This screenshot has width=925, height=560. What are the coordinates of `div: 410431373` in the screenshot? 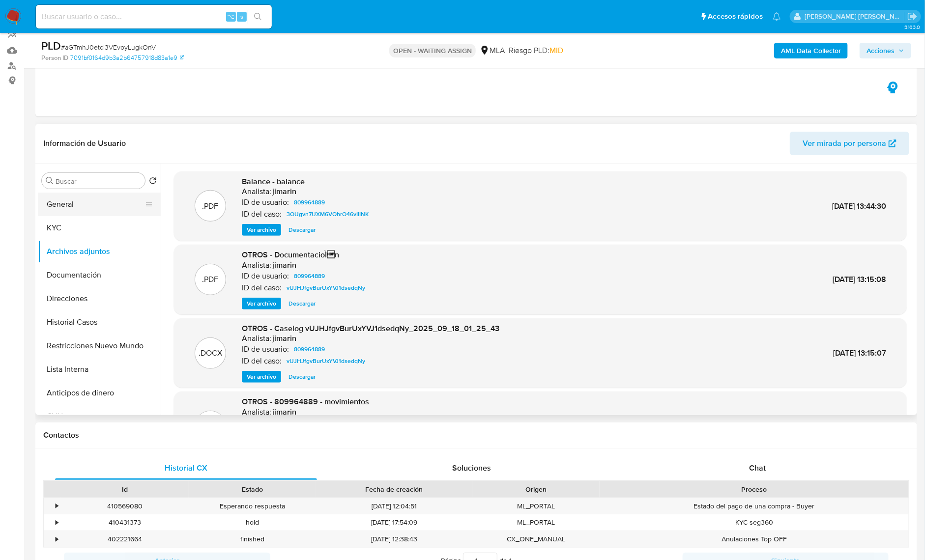 It's located at (125, 522).